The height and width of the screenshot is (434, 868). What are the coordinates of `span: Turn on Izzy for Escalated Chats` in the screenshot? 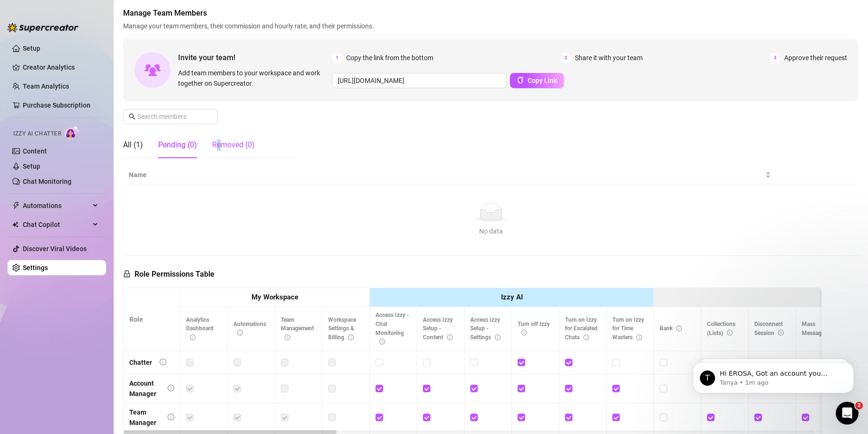 It's located at (581, 328).